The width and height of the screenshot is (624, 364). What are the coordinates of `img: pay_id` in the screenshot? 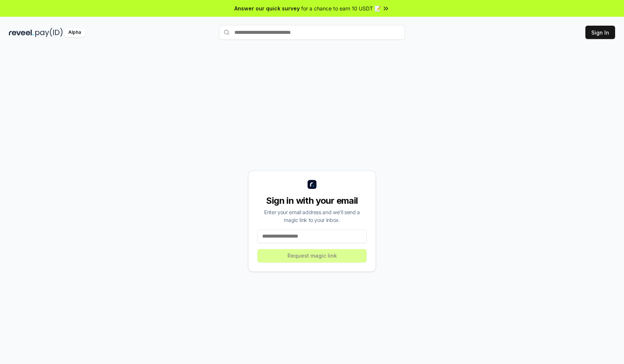 It's located at (49, 33).